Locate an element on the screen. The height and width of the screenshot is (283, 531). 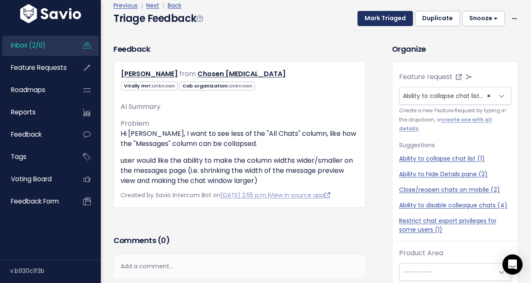
a: Restrict chat export privileges for some users (1) is located at coordinates (455, 225).